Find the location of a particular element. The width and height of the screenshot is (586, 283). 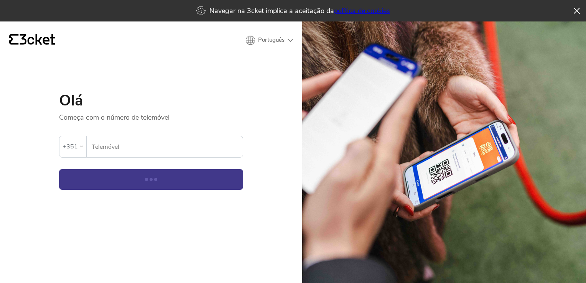

button: Continuar is located at coordinates (151, 180).